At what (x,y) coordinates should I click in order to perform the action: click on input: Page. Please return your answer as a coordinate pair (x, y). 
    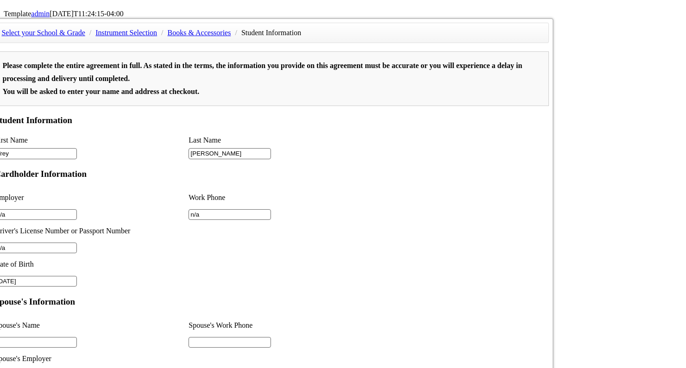
    Looking at the image, I should click on (89, 7).